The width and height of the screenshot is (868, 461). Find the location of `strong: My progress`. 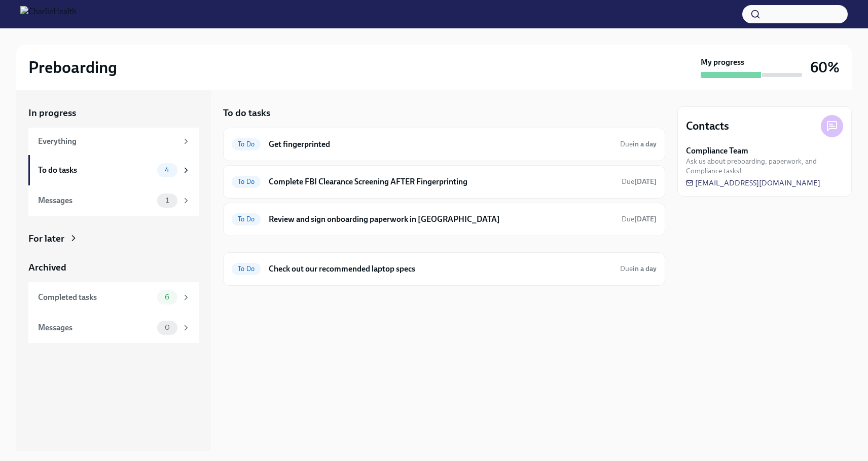

strong: My progress is located at coordinates (722, 62).